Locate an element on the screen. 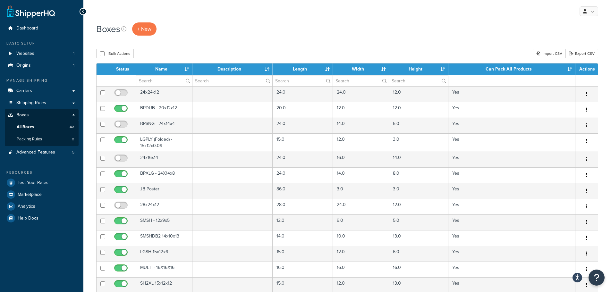 The image size is (611, 292). th: Height : activate to sort column ascending is located at coordinates (418, 69).